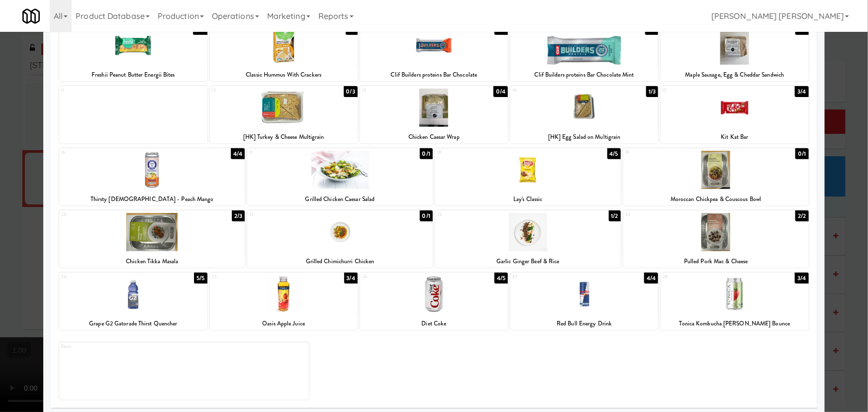 Image resolution: width=868 pixels, height=412 pixels. What do you see at coordinates (734, 75) in the screenshot?
I see `div: Maple Sausage, Egg & Cheddar Sandwich` at bounding box center [734, 75].